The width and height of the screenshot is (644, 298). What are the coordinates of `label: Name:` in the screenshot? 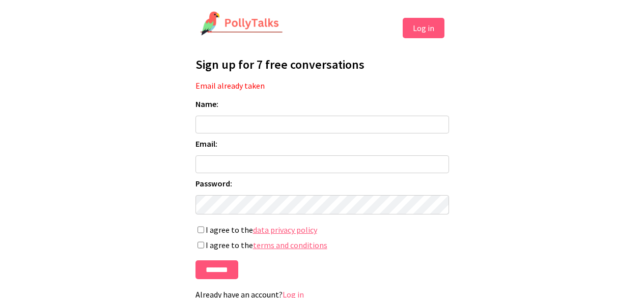 It's located at (322, 104).